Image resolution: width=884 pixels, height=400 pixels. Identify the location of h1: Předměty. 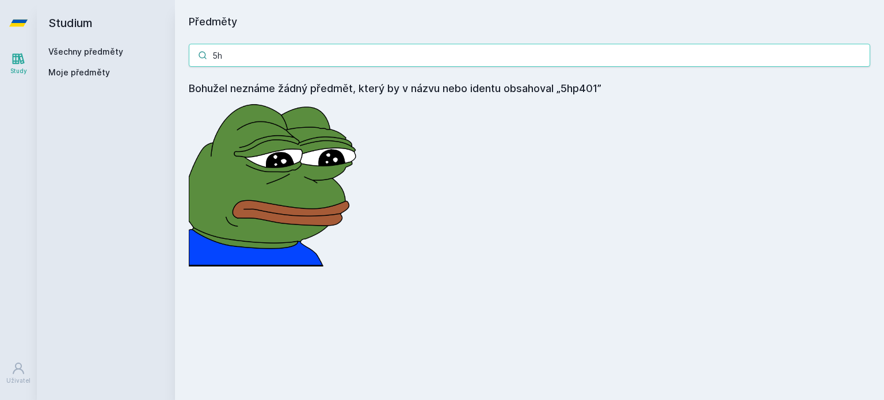
(529, 22).